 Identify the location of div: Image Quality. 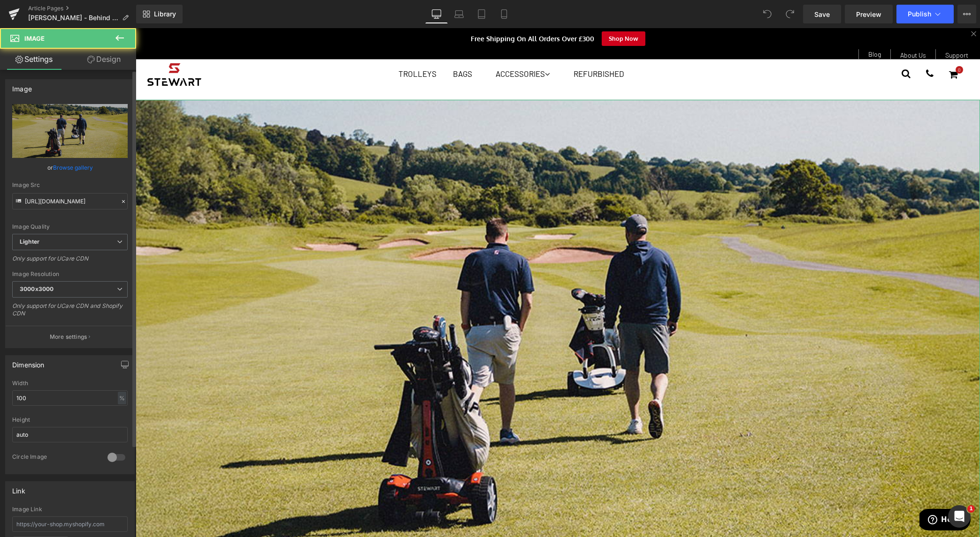
(70, 227).